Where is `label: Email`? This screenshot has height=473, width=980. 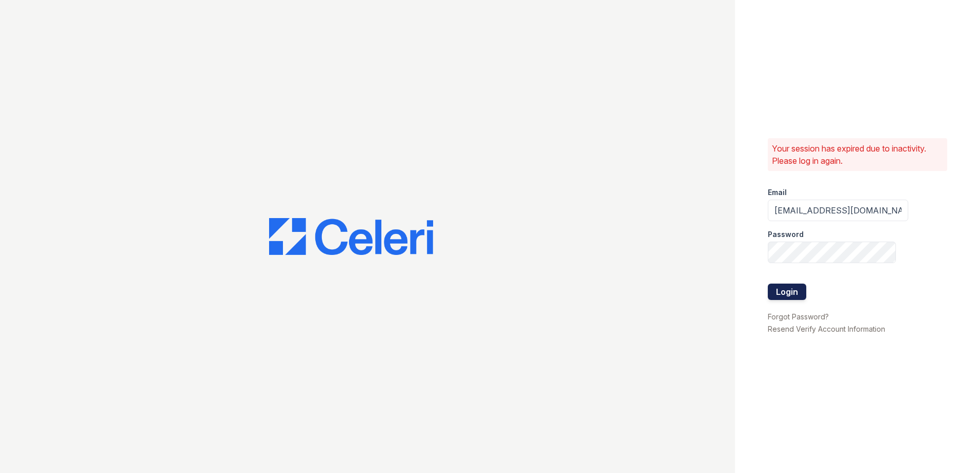 label: Email is located at coordinates (777, 192).